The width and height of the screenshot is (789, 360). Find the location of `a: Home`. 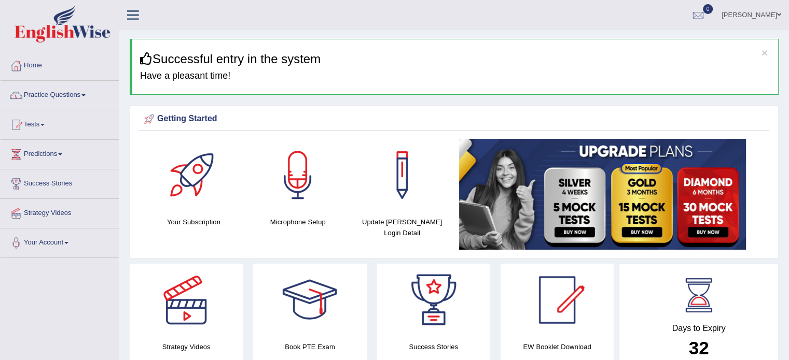

a: Home is located at coordinates (60, 64).